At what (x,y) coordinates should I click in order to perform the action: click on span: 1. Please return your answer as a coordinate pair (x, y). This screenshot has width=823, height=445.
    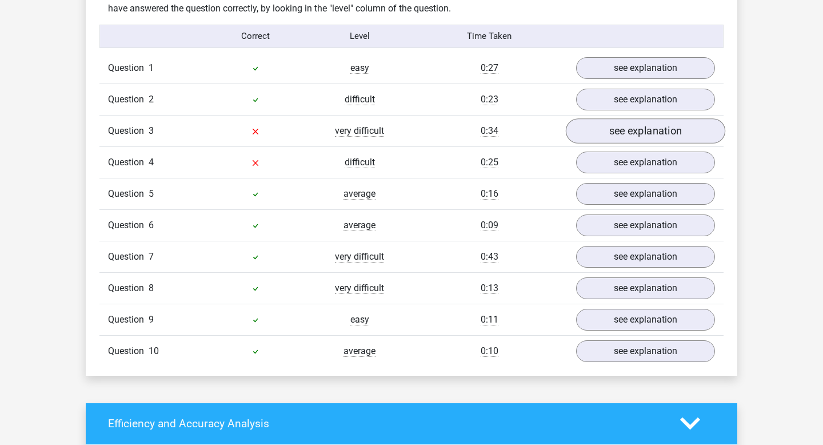
    Looking at the image, I should click on (151, 67).